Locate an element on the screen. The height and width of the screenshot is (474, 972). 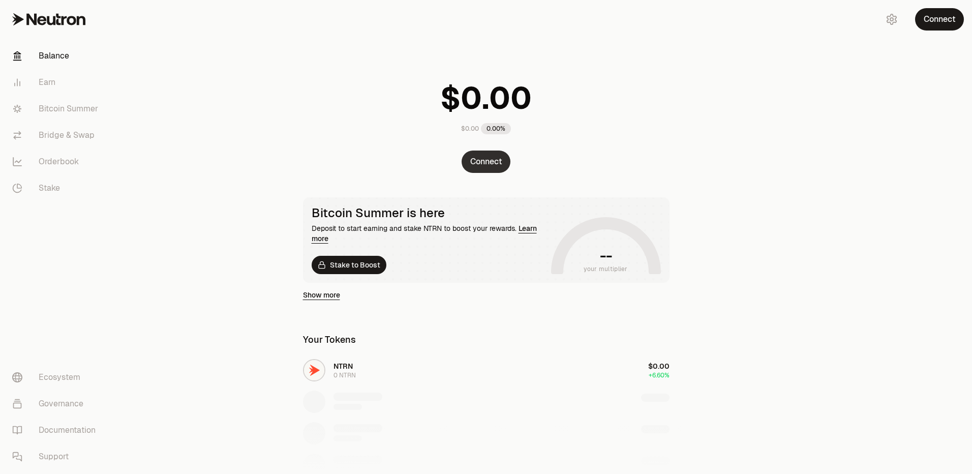
a: Ecosystem is located at coordinates (57, 377).